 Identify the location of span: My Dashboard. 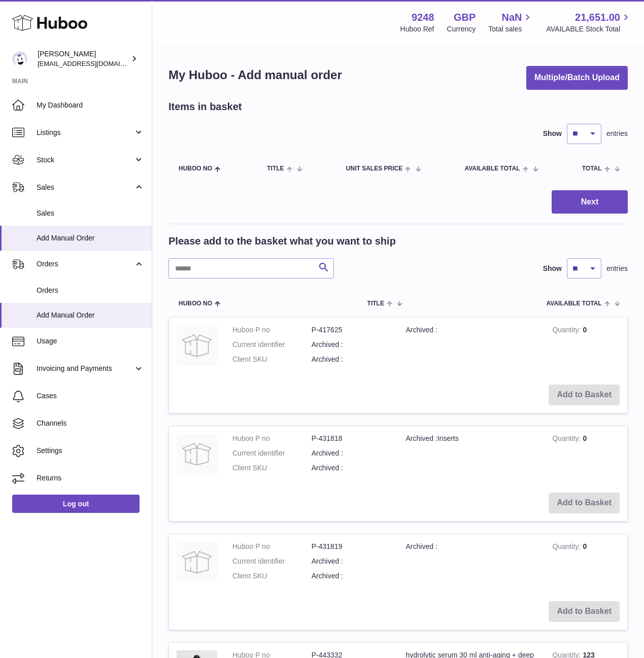
(90, 105).